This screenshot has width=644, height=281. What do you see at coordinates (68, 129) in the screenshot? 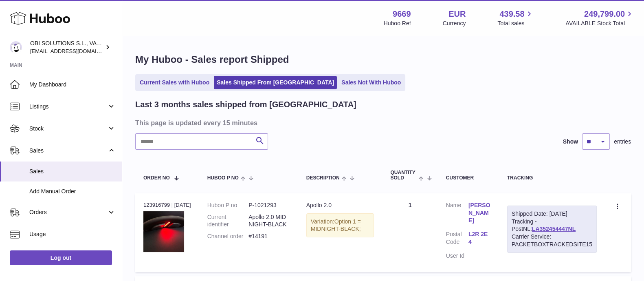
I see `span: Stock` at bounding box center [68, 129].